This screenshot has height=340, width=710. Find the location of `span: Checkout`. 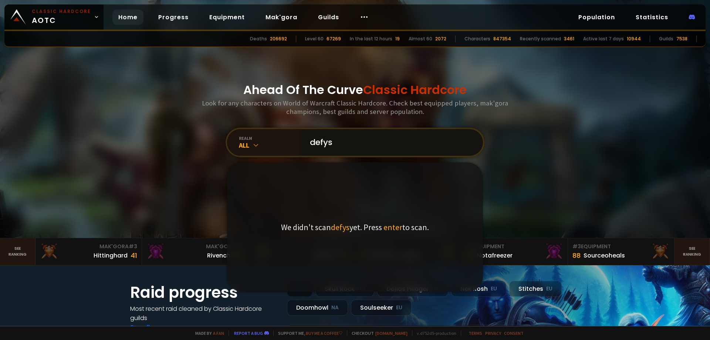

span: Checkout is located at coordinates (377, 333).